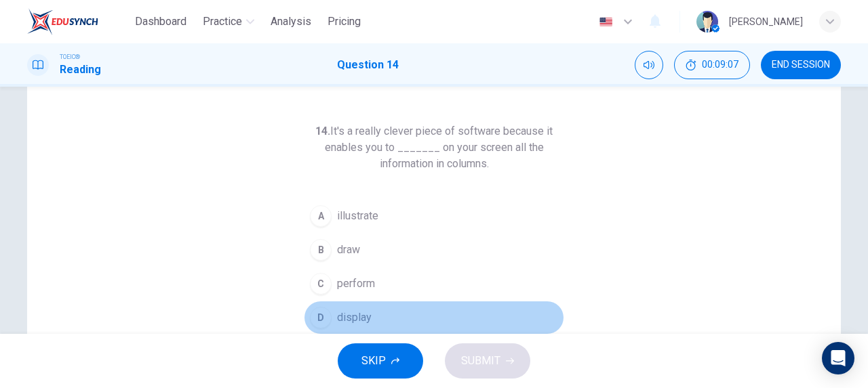  What do you see at coordinates (649, 65) in the screenshot?
I see `div: Mute` at bounding box center [649, 65].